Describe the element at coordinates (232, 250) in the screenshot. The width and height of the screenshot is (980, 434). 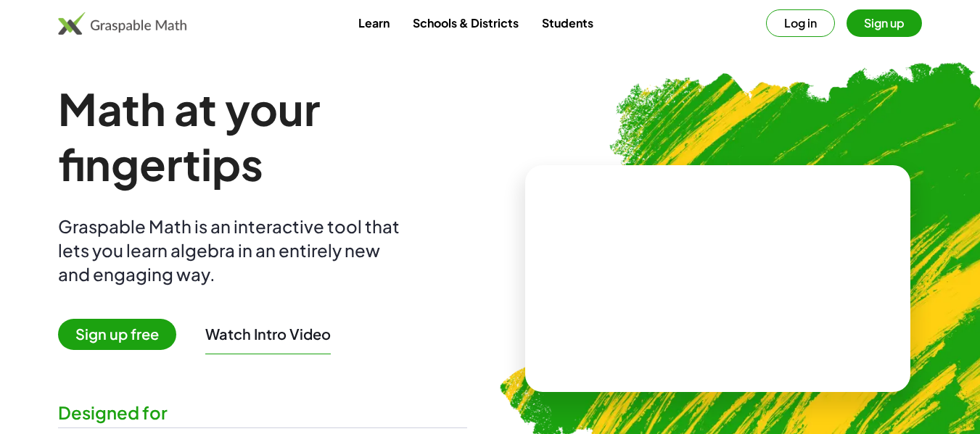
I see `div: Graspable Math is an interactive tool that lets you learn algebra in an entirely new and engaging...` at that location.